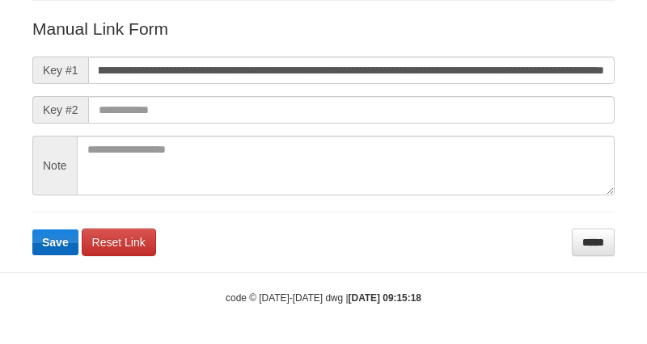 Image resolution: width=647 pixels, height=344 pixels. What do you see at coordinates (323, 28) in the screenshot?
I see `p: Manual Link Form` at bounding box center [323, 28].